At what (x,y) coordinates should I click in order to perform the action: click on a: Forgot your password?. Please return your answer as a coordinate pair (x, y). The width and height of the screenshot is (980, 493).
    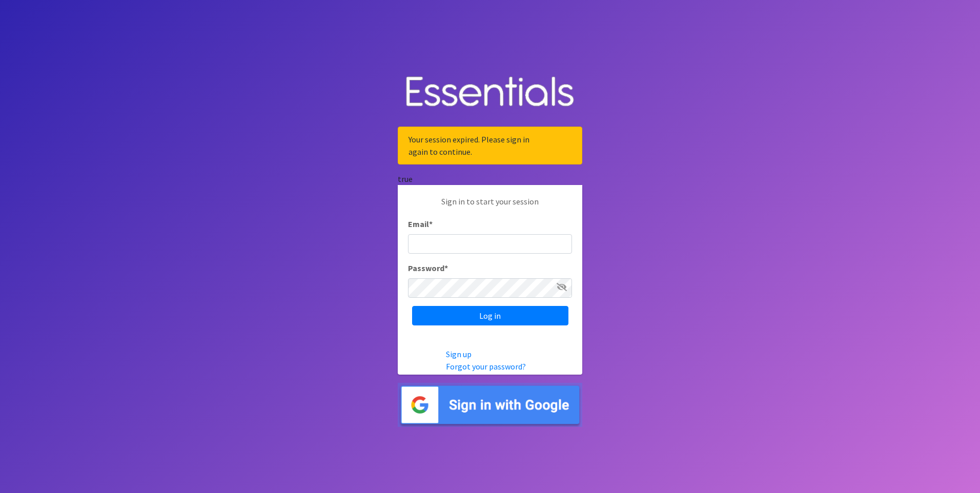
    Looking at the image, I should click on (486, 366).